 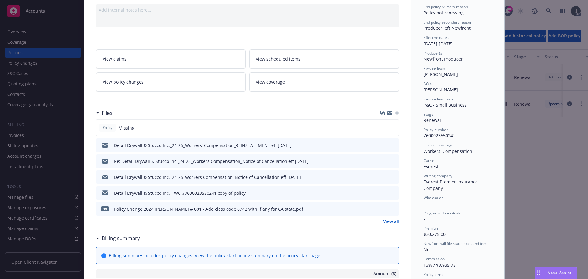 What do you see at coordinates (324, 59) in the screenshot?
I see `a: View scheduled items` at bounding box center [324, 59].